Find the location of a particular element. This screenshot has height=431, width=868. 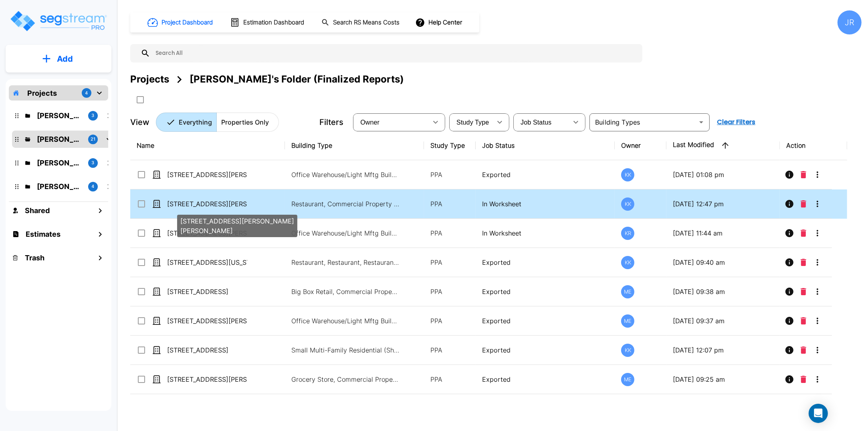

h1: Search RS Means Costs is located at coordinates (366, 22).